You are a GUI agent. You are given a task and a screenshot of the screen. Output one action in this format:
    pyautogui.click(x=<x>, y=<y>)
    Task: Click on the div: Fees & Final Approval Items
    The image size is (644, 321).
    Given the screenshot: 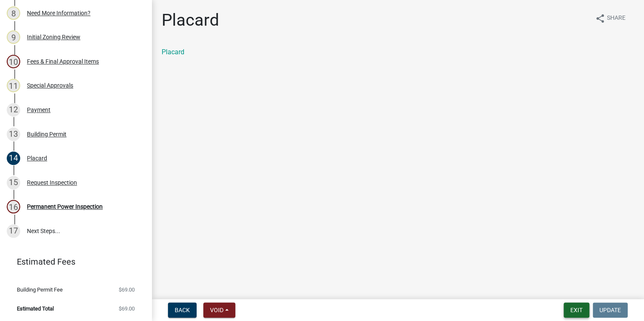 What is the action you would take?
    pyautogui.click(x=62, y=61)
    